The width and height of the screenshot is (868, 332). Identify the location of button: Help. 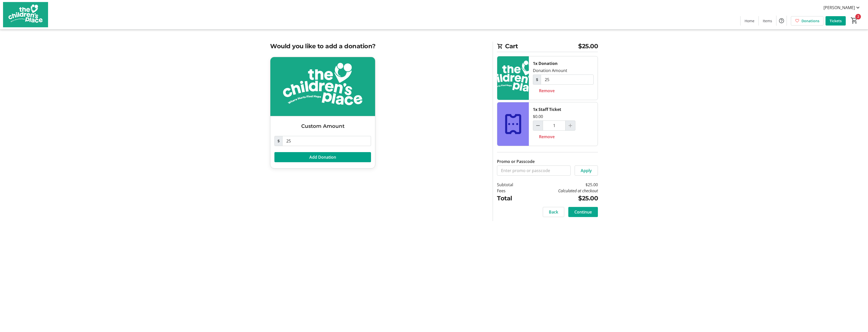
(781, 21).